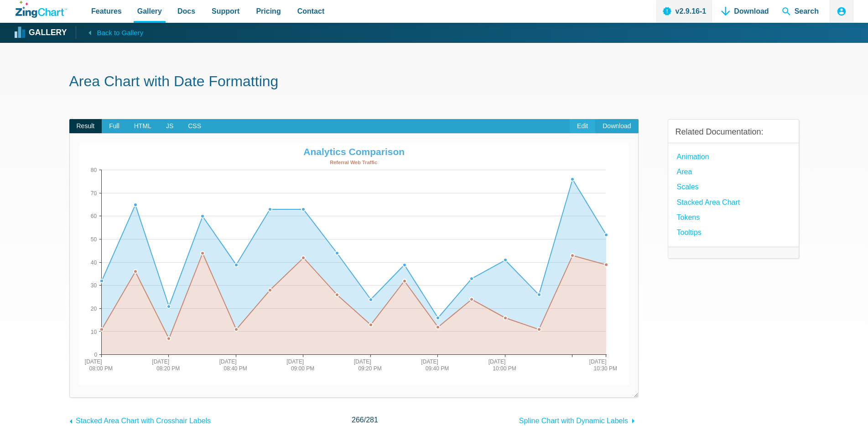 This screenshot has height=426, width=868. Describe the element at coordinates (170, 126) in the screenshot. I see `span: JS` at that location.